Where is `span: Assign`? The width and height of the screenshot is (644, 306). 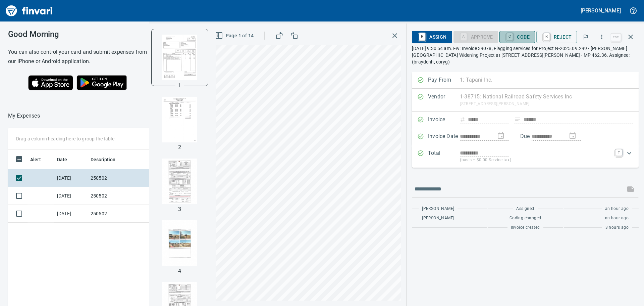
span: Assign is located at coordinates (432, 37).